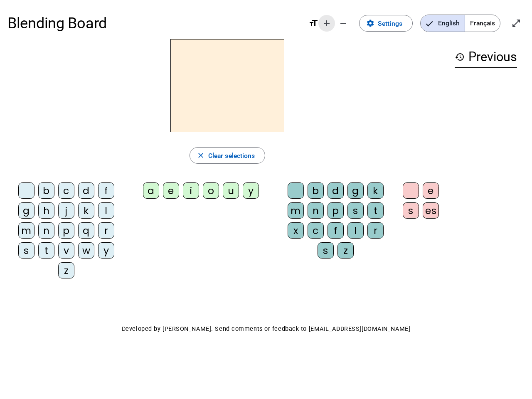 The image size is (532, 399). What do you see at coordinates (486, 57) in the screenshot?
I see `h3: Previous` at bounding box center [486, 57].